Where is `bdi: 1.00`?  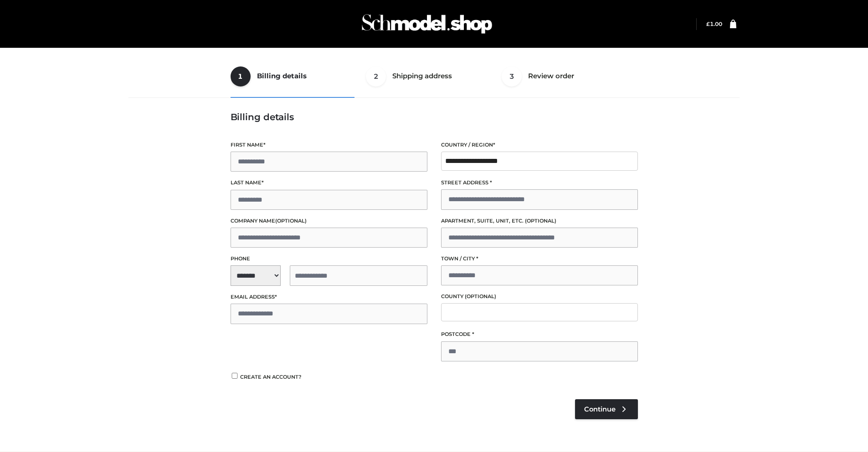 bdi: 1.00 is located at coordinates (714, 24).